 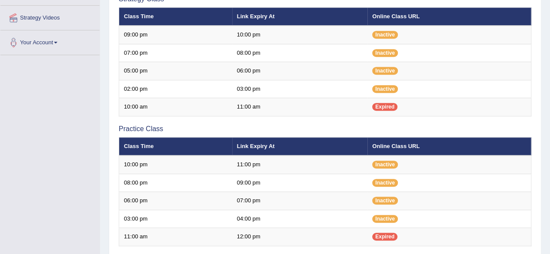 I want to click on h3: Practice Class, so click(x=325, y=129).